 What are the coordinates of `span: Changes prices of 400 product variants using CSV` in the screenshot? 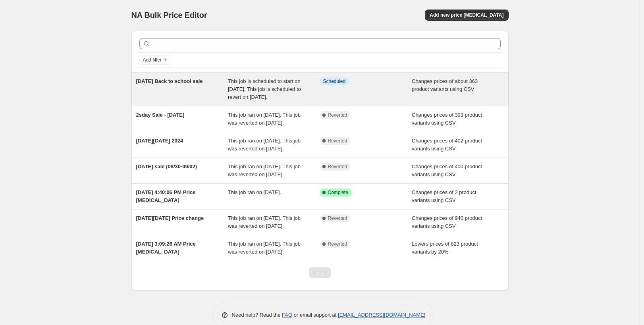 It's located at (447, 170).